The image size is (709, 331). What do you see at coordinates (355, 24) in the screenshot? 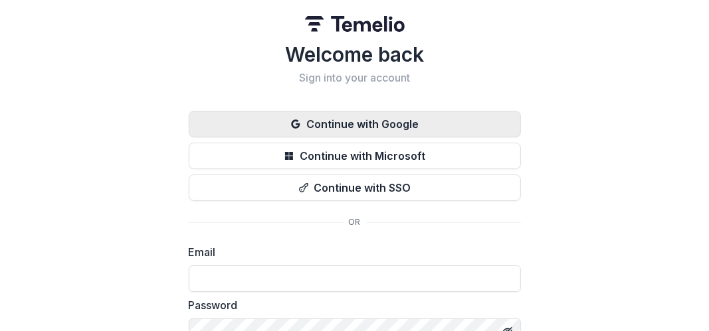
I see `img: Temelio` at bounding box center [355, 24].